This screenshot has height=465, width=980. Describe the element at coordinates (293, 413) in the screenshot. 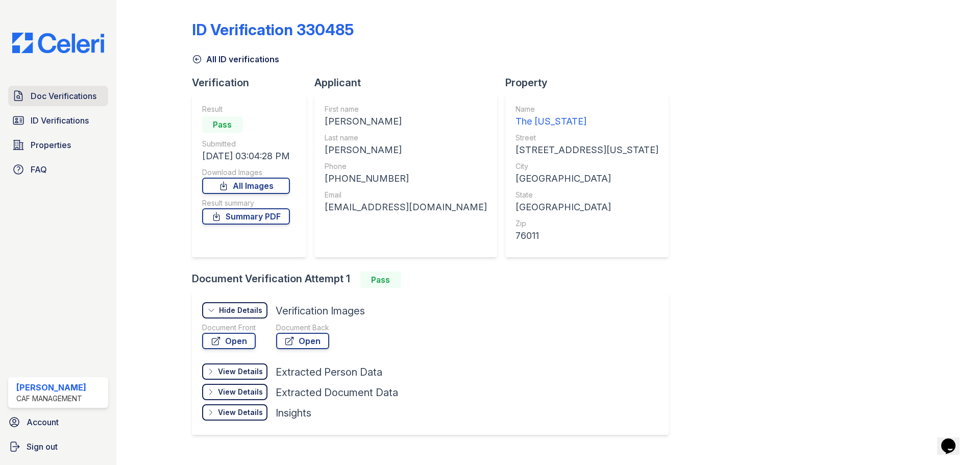

I see `div: Insights` at that location.